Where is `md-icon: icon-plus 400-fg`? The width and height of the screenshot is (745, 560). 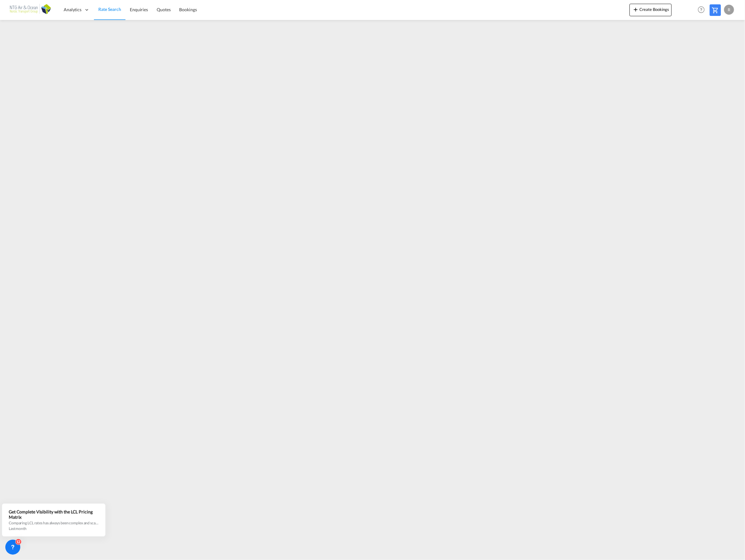
md-icon: icon-plus 400-fg is located at coordinates (636, 9).